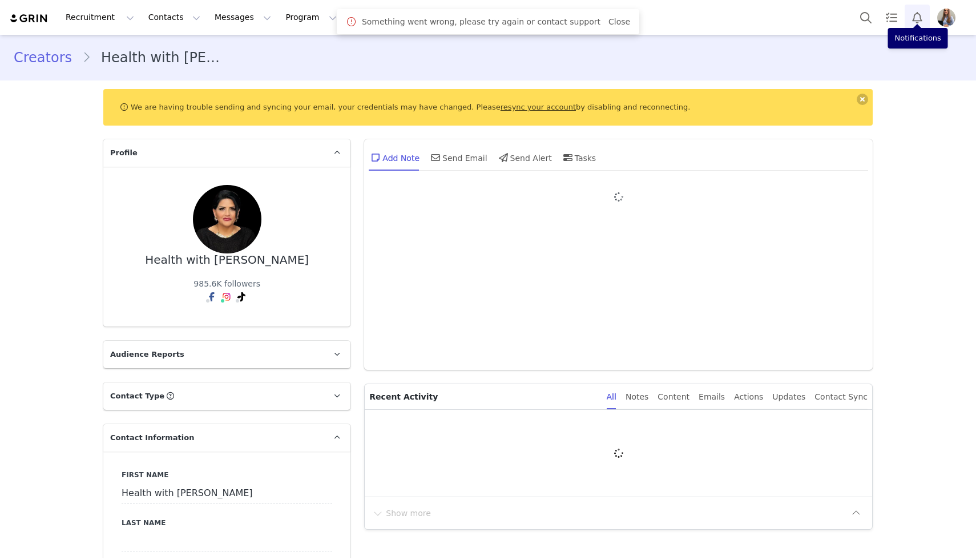 The height and width of the screenshot is (560, 976). What do you see at coordinates (866, 17) in the screenshot?
I see `button: Search` at bounding box center [866, 17].